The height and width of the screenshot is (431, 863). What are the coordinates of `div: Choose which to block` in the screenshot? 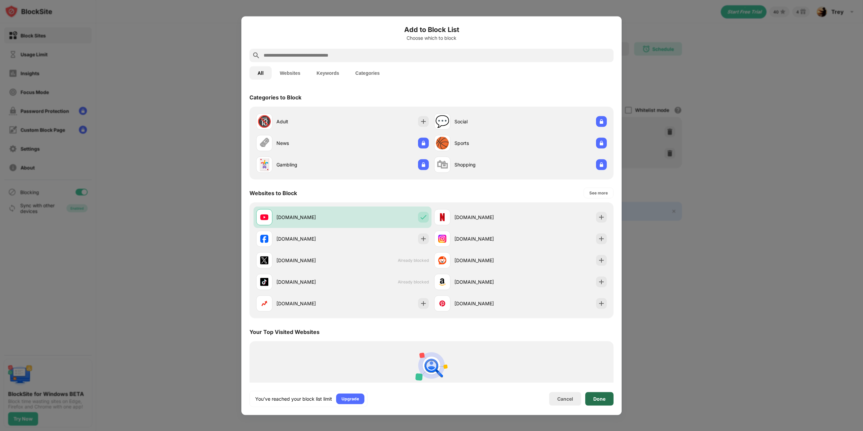 It's located at (432, 38).